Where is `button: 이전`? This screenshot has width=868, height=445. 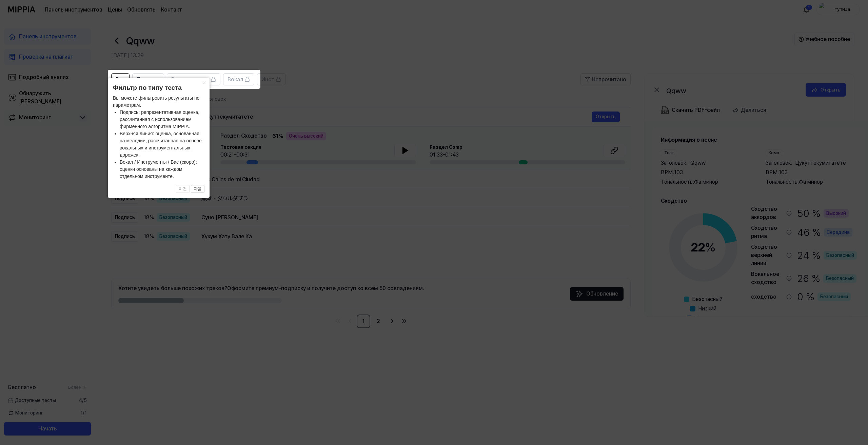 button: 이전 is located at coordinates (183, 190).